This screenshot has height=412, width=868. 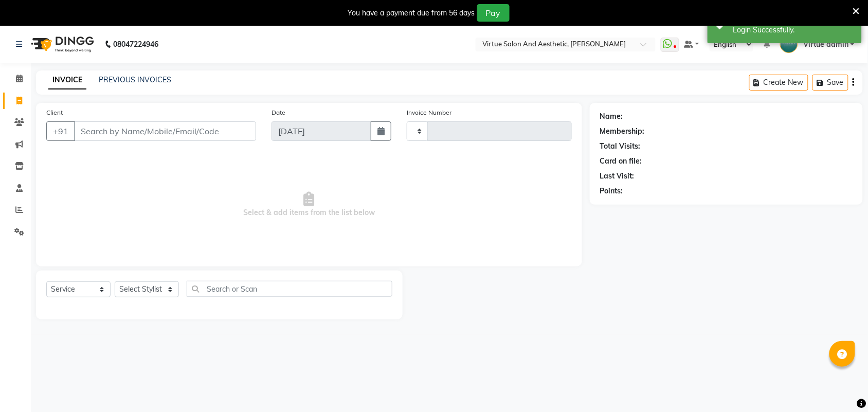 What do you see at coordinates (411, 13) in the screenshot?
I see `div: You have a payment due from 56 days` at bounding box center [411, 13].